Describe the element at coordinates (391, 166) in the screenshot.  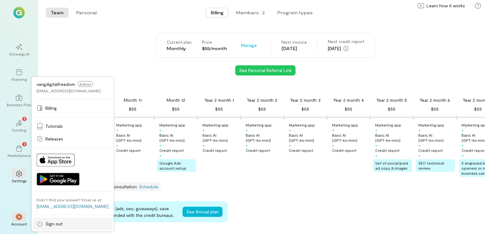
I see `span: Set of social/paid ad copy & images` at that location.